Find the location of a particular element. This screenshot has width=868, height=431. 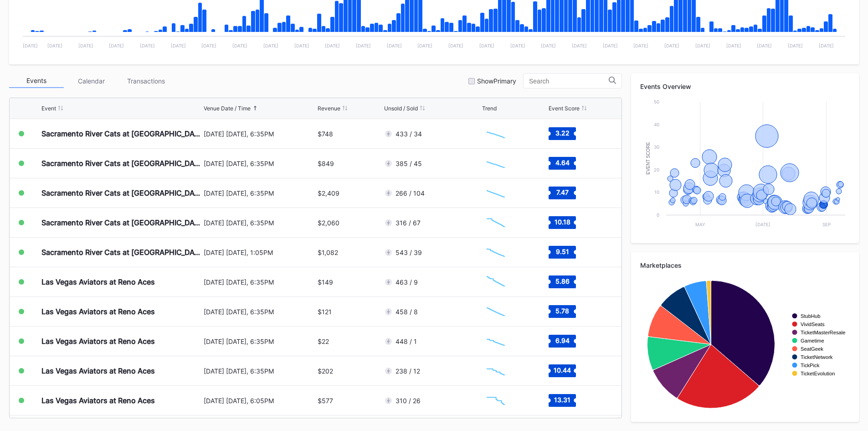

div: Events Overview is located at coordinates (745, 86).